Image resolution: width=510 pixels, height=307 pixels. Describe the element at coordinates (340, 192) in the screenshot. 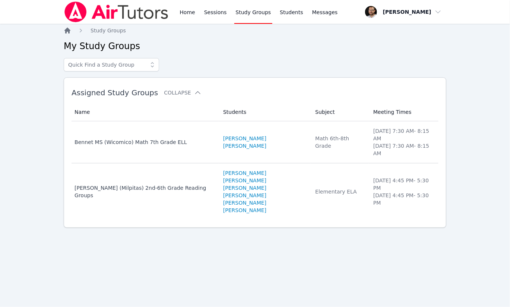

I see `div: Elementary ELA` at that location.